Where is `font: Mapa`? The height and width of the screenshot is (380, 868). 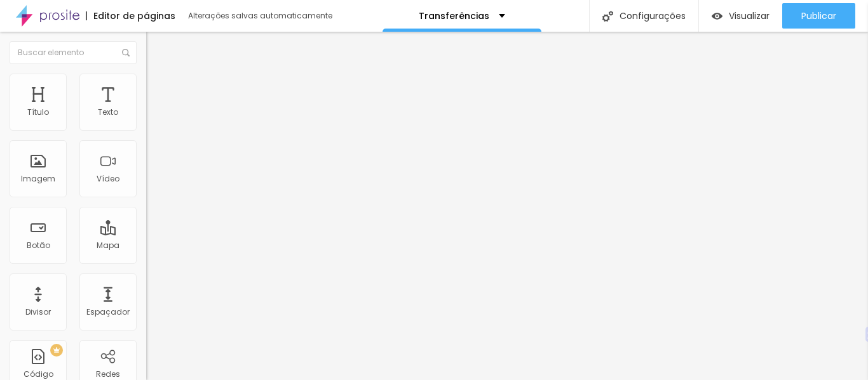 font: Mapa is located at coordinates (108, 245).